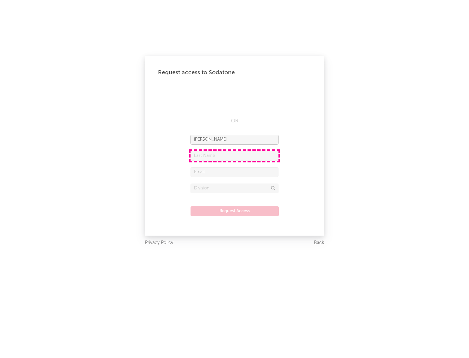 This screenshot has width=469, height=358. I want to click on input: Email, so click(235, 172).